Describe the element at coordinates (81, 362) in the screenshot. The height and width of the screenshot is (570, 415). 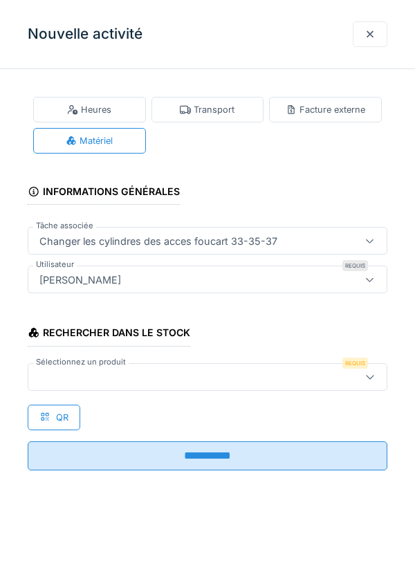
I see `label: Sélectionnez un produit` at that location.